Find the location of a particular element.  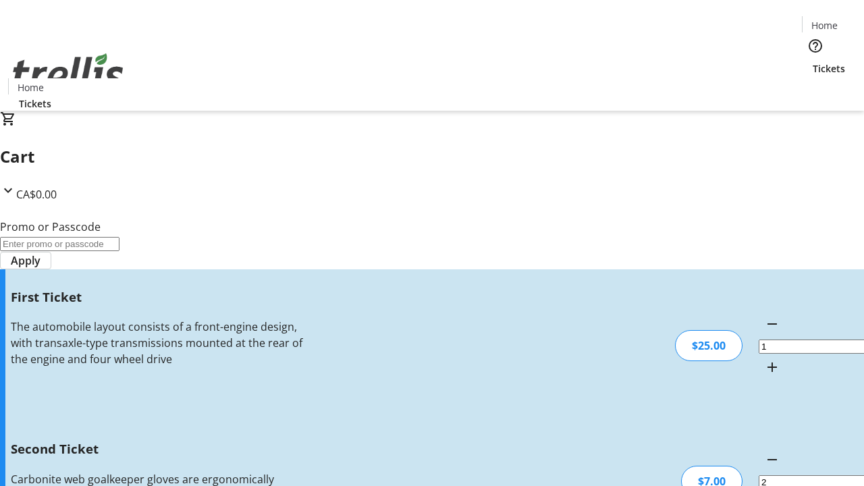

img: Orient E2E Organization TZ0e4Lxq4E's Logo is located at coordinates (68, 72).